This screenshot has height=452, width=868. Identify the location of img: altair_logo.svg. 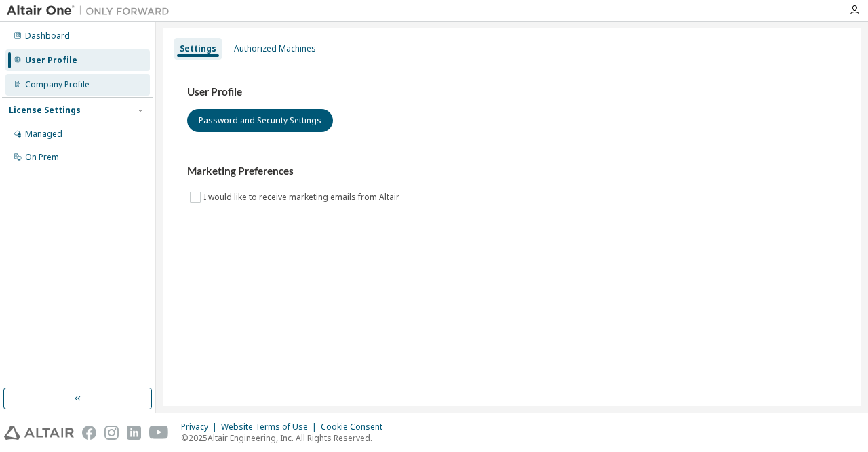
(38, 432).